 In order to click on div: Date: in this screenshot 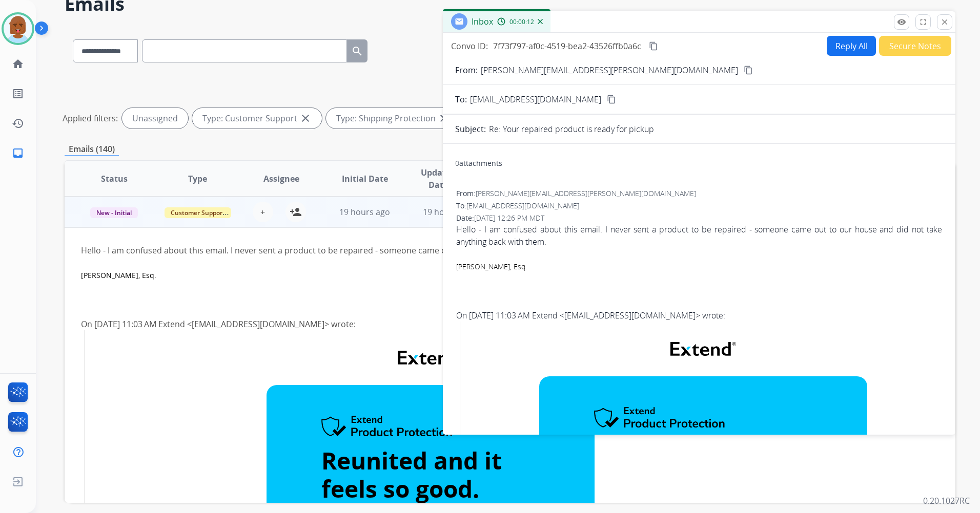, I will do `click(699, 219)`.